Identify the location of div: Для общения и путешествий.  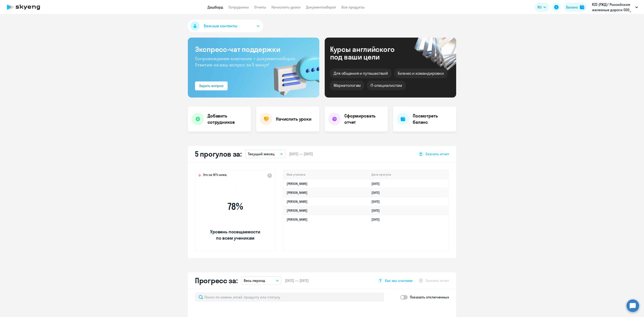
(361, 73).